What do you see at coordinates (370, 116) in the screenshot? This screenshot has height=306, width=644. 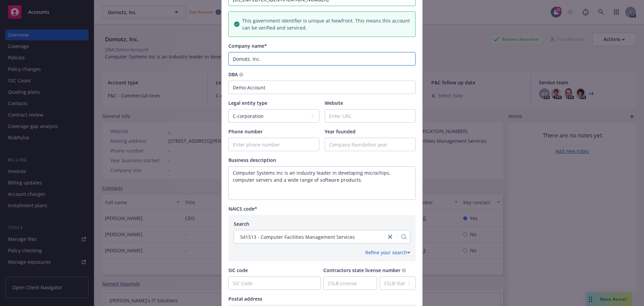 I see `input: Enter URL` at bounding box center [370, 116].